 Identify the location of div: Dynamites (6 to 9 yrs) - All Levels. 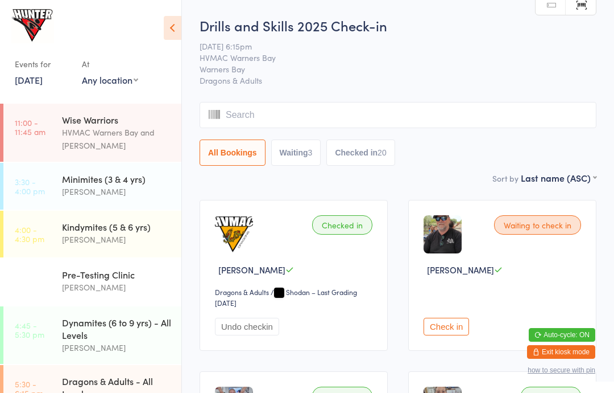
(117, 328).